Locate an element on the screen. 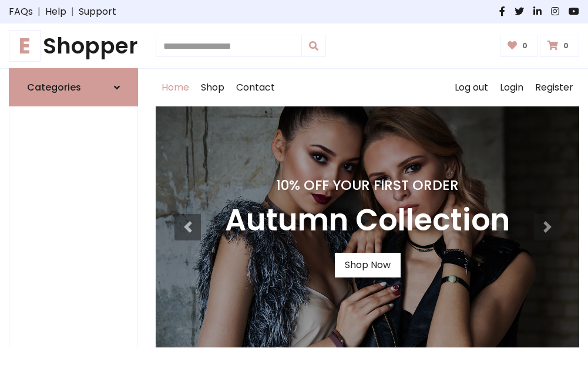 This screenshot has width=588, height=378. span: E is located at coordinates (25, 46).